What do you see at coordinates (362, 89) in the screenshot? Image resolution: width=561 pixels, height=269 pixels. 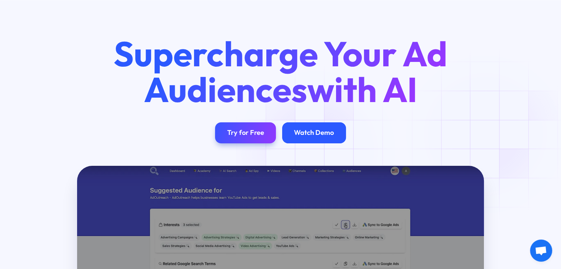 I see `span: with AI` at bounding box center [362, 89].